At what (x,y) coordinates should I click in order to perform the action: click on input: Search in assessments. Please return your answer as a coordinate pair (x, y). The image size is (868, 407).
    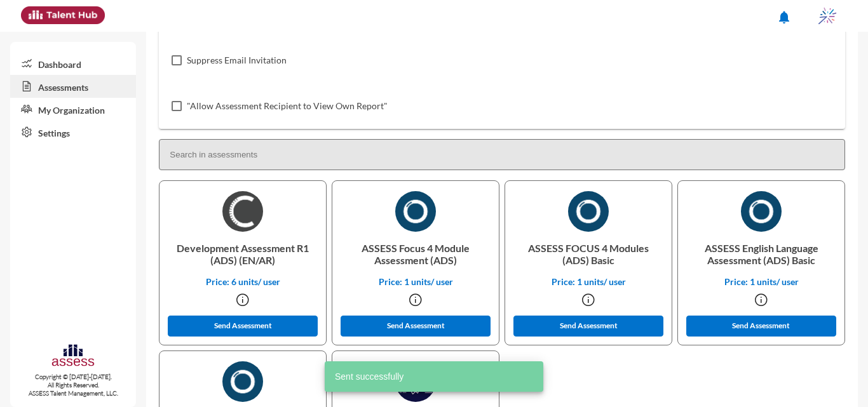
    Looking at the image, I should click on (502, 154).